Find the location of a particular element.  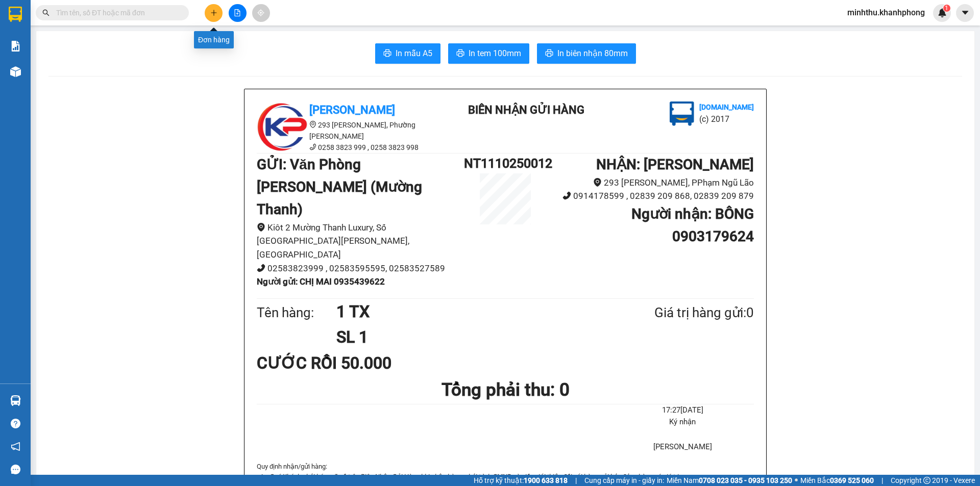

h1: 1 TX is located at coordinates (470, 312).